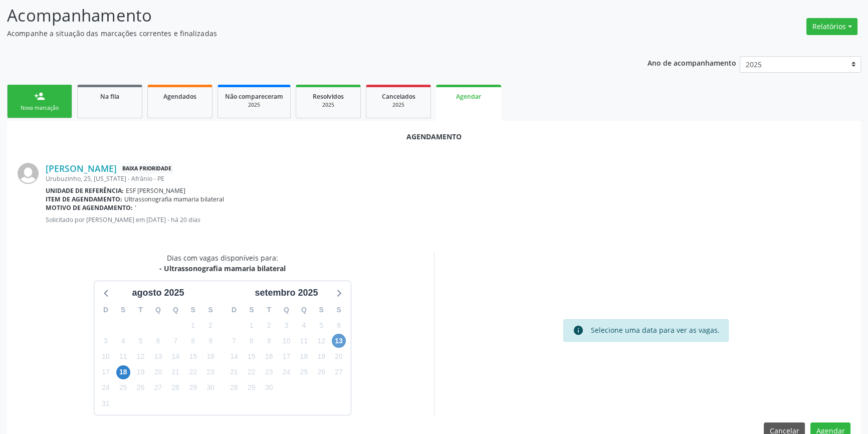 This screenshot has width=868, height=434. Describe the element at coordinates (141, 357) in the screenshot. I see `span: terça-feira, 12 de agosto de 2025` at that location.